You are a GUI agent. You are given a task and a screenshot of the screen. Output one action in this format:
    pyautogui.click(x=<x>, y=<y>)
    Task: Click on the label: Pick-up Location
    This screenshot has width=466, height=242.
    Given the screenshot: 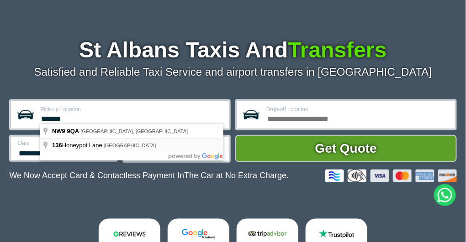 What is the action you would take?
    pyautogui.click(x=132, y=110)
    